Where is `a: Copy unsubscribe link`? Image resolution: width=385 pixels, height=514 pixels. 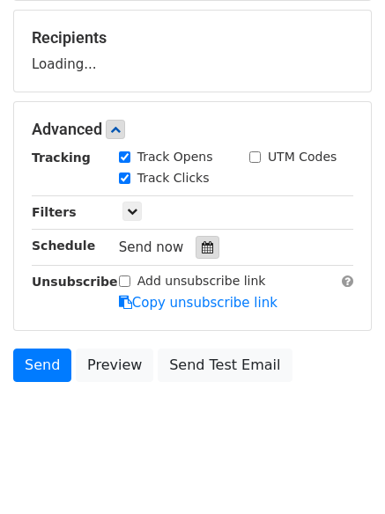 a: Copy unsubscribe link is located at coordinates (198, 303).